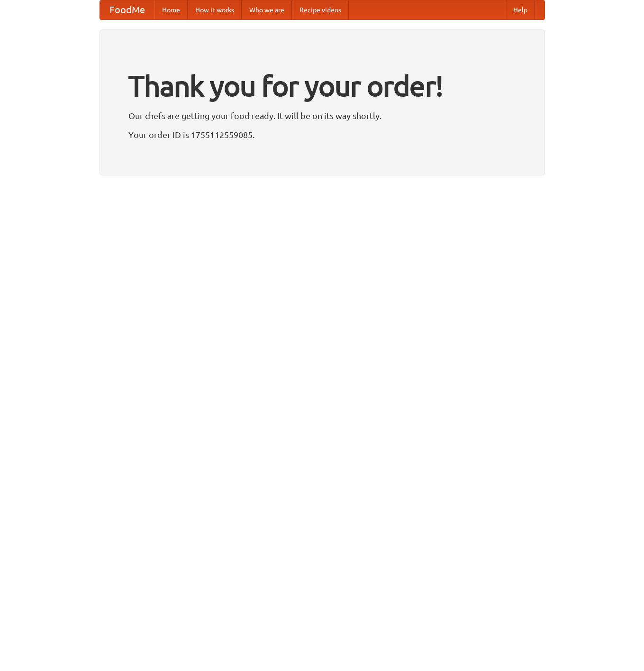 The width and height of the screenshot is (644, 671). What do you see at coordinates (521, 10) in the screenshot?
I see `a: Help` at bounding box center [521, 10].